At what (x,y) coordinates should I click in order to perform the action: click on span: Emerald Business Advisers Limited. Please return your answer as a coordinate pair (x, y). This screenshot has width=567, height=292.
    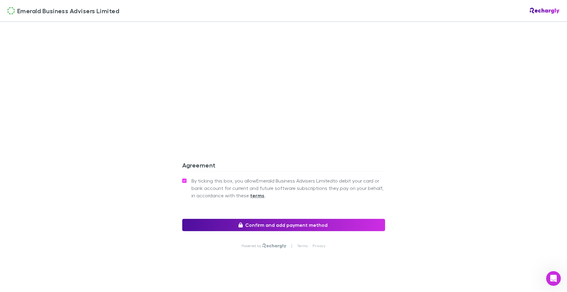
    Looking at the image, I should click on (68, 11).